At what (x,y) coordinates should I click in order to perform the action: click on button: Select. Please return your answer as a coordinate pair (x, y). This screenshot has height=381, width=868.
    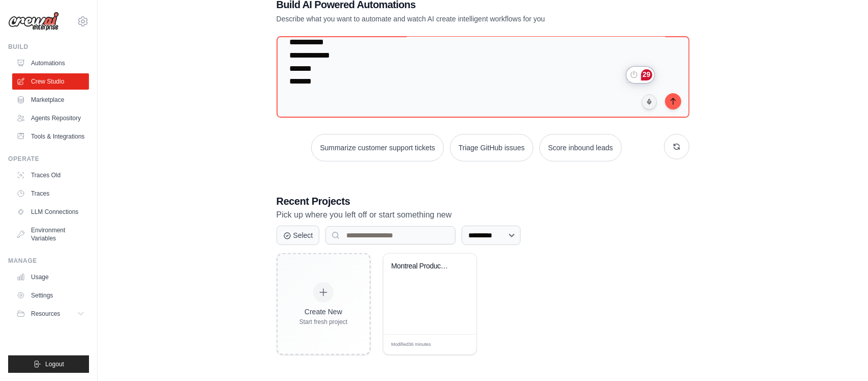
    Looking at the image, I should click on (298, 235).